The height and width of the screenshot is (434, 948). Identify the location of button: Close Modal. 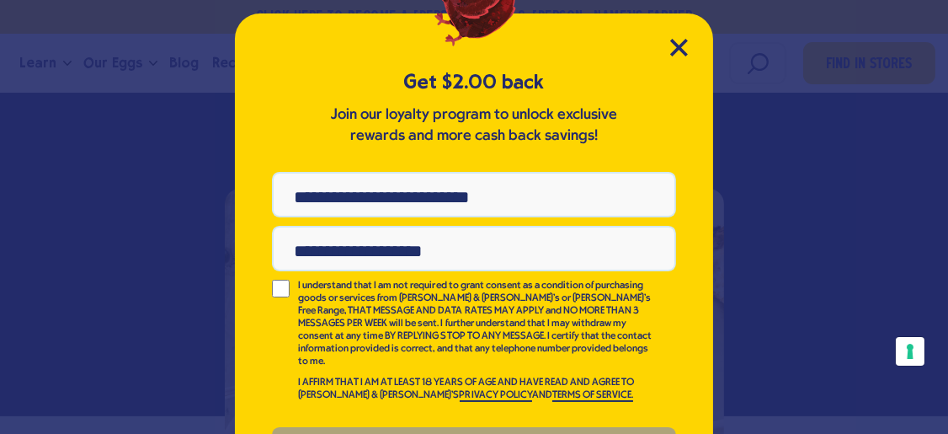
(679, 47).